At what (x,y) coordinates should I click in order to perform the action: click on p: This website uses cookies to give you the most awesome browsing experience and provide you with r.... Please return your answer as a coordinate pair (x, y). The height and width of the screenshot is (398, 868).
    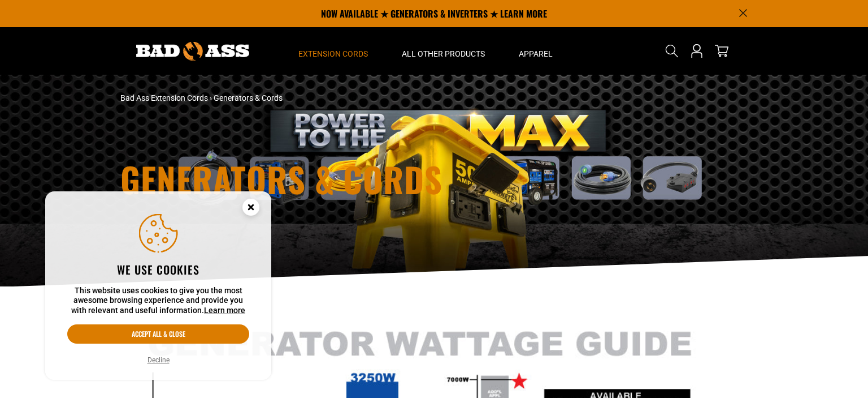
    Looking at the image, I should click on (159, 300).